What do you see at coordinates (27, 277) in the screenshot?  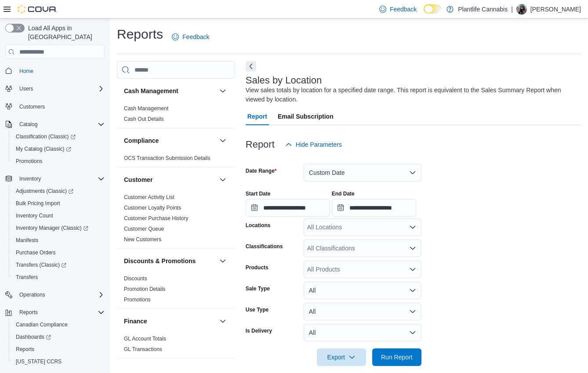 I see `a: Transfers` at bounding box center [27, 277].